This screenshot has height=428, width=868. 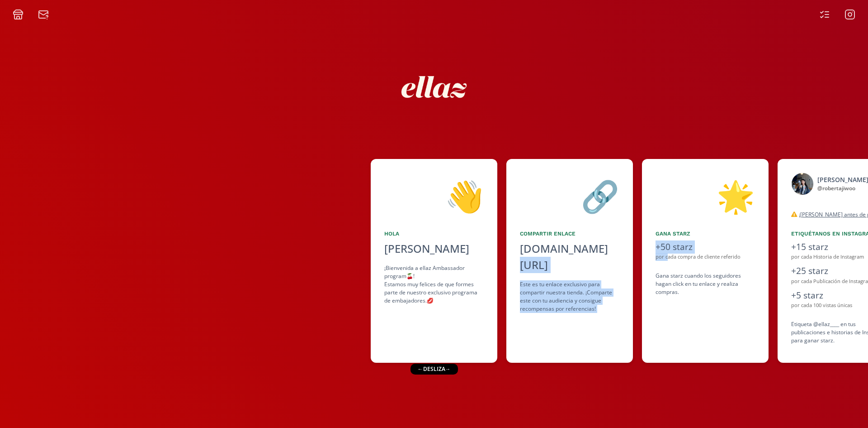 I want to click on div: Gana starz, so click(x=705, y=234).